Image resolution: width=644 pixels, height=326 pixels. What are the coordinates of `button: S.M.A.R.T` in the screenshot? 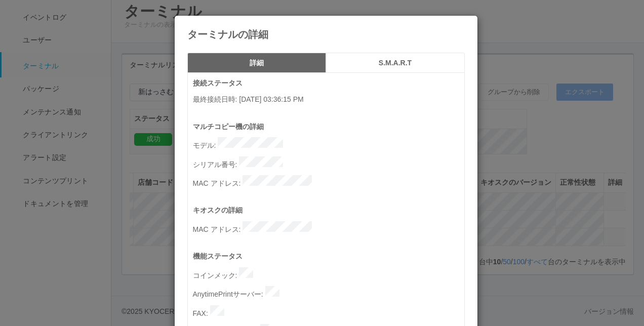 It's located at (396, 62).